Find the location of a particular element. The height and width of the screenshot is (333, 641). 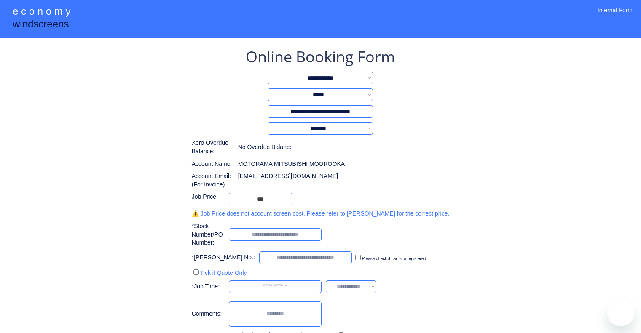

div: windscreens is located at coordinates (40, 25).